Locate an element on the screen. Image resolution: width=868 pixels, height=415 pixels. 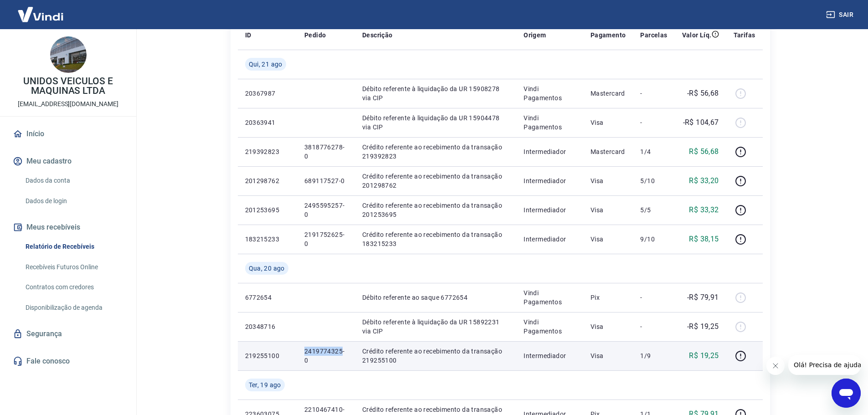
p: 689117527-0 is located at coordinates (326, 181).